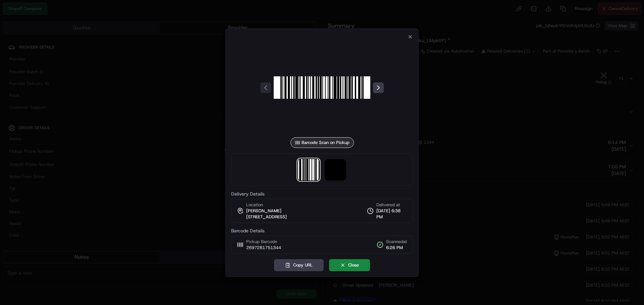 This screenshot has height=305, width=644. Describe the element at coordinates (322, 143) in the screenshot. I see `div: Barcode Scan on Pickup` at that location.